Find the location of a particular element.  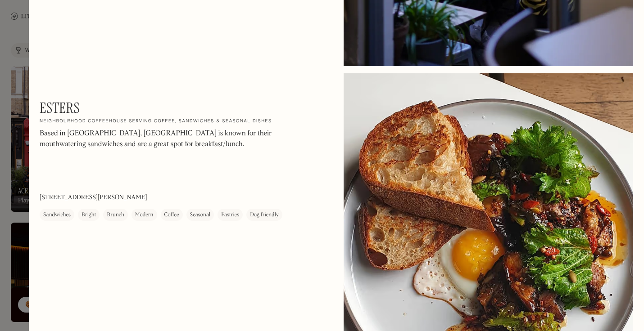

div: Brunch is located at coordinates (115, 215).